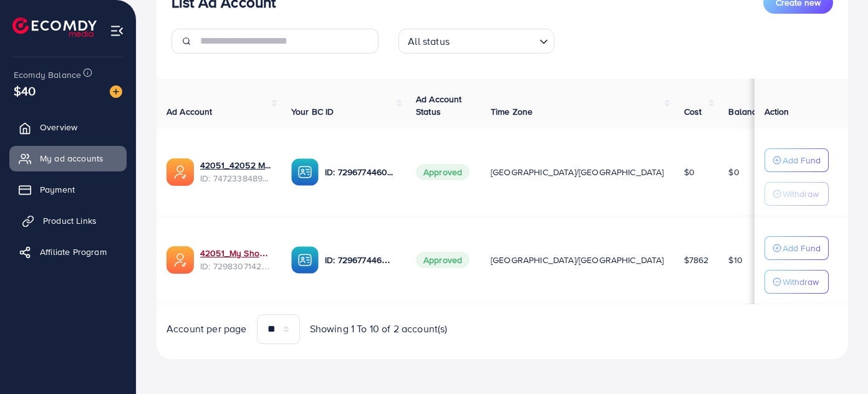  What do you see at coordinates (696, 260) in the screenshot?
I see `span: $7862` at bounding box center [696, 260].